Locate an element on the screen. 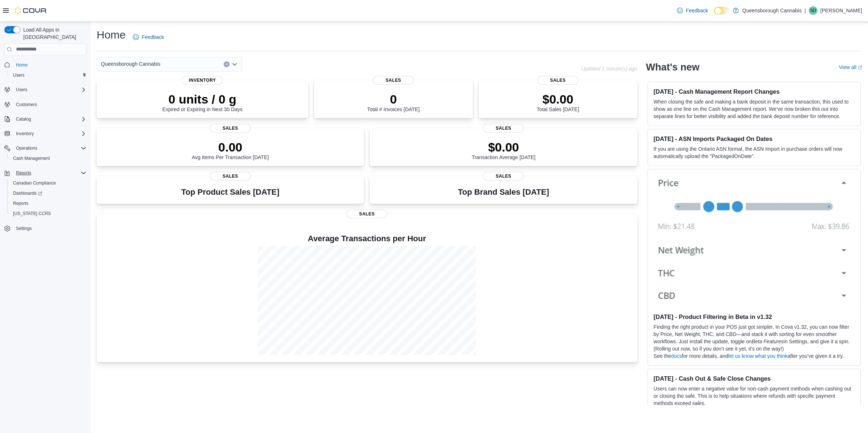 The height and width of the screenshot is (433, 868). h1: Home is located at coordinates (111, 35).